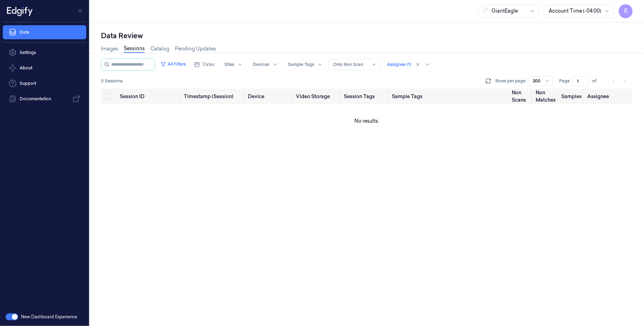 The image size is (644, 326). Describe the element at coordinates (317, 96) in the screenshot. I see `th: Video Storage` at that location.